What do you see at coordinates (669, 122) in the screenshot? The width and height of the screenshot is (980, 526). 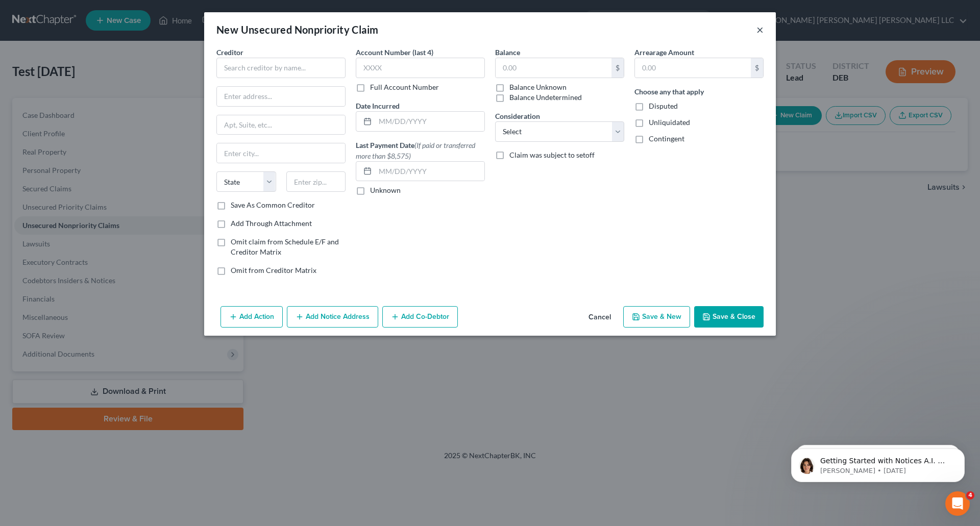 I see `span: Unliquidated` at bounding box center [669, 122].